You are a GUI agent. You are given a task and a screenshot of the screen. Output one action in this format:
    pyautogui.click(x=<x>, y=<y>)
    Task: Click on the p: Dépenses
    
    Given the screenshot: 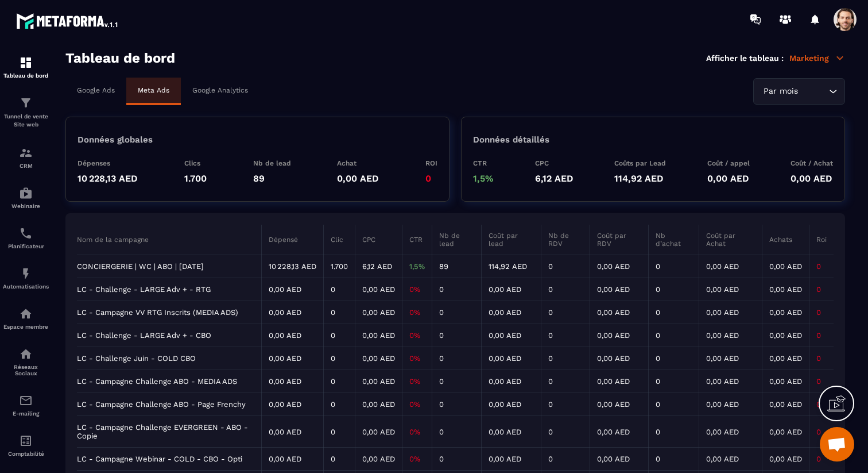 What is the action you would take?
    pyautogui.click(x=107, y=164)
    